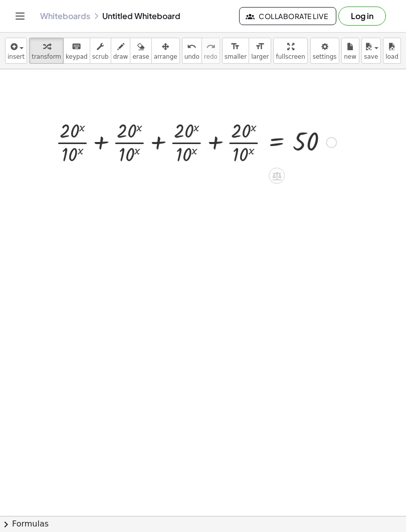 This screenshot has height=532, width=406. I want to click on button: insert, so click(16, 51).